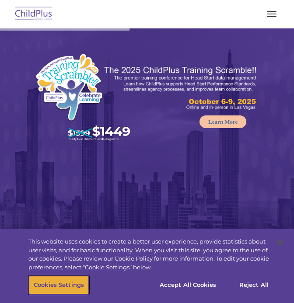  I want to click on button: Cookies Settings, so click(59, 285).